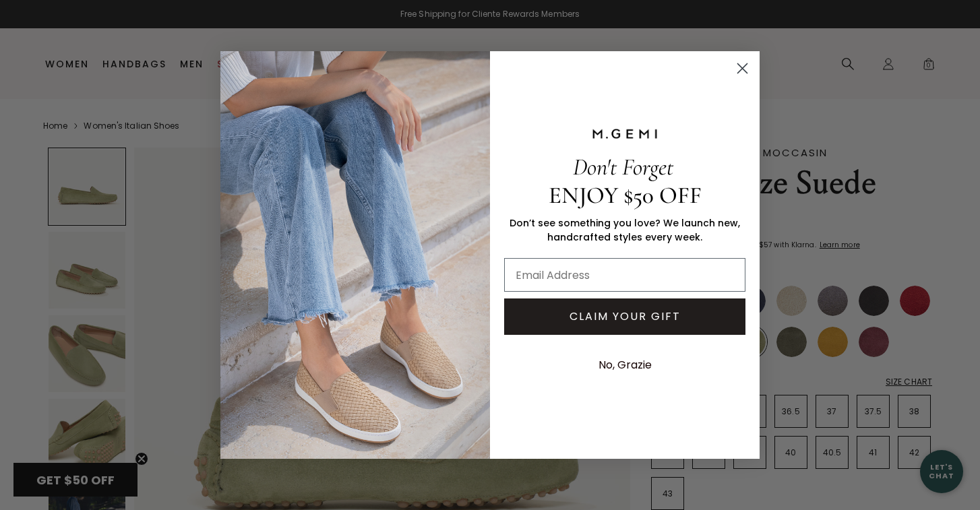 The image size is (980, 510). What do you see at coordinates (624, 275) in the screenshot?
I see `input: Email Address` at bounding box center [624, 275].